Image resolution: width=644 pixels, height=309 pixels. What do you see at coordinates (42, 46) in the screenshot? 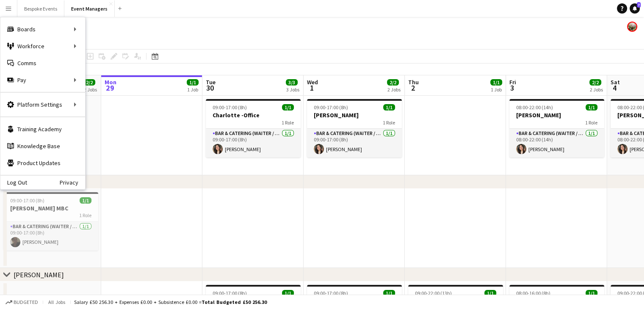
I see `div: Workforce` at bounding box center [42, 46].